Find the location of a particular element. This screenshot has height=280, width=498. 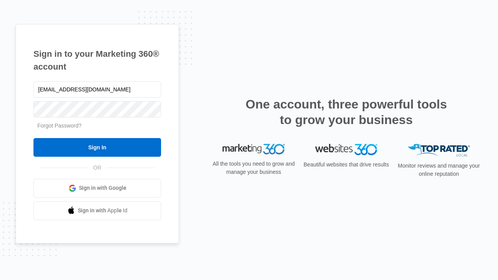

h2: One account, three powerful tools to grow your business is located at coordinates (346, 112).